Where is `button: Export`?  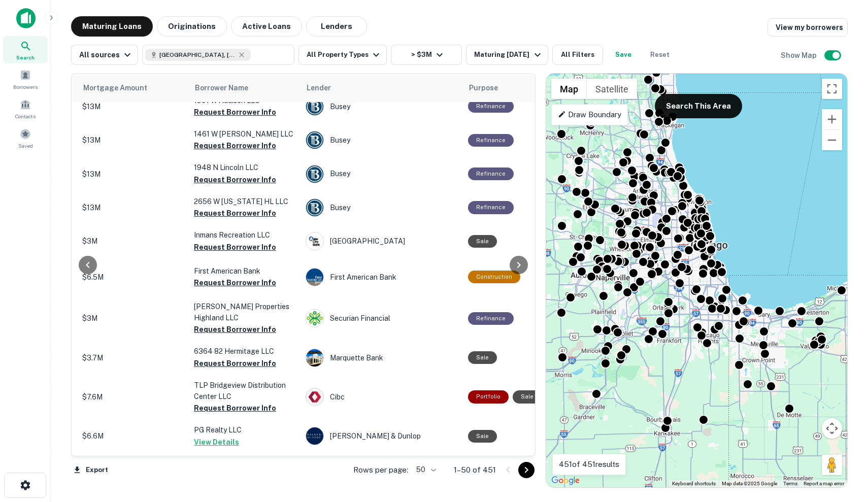
button: Export is located at coordinates (91, 470).